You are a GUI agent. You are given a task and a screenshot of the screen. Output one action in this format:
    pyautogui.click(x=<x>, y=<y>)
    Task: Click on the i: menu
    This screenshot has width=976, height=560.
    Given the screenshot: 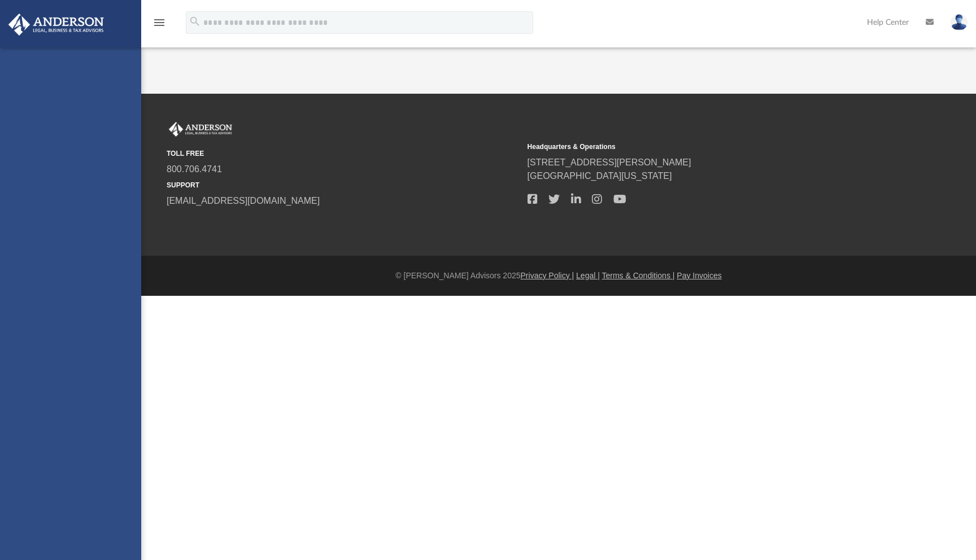 What is the action you would take?
    pyautogui.click(x=159, y=22)
    